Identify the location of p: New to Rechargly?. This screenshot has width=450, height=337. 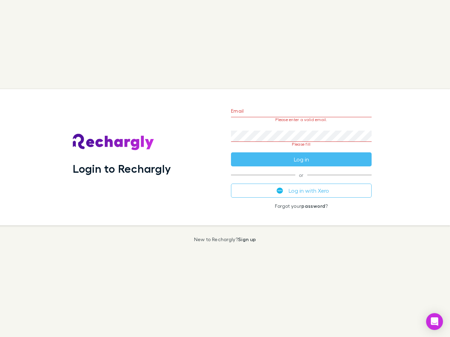
(225, 240).